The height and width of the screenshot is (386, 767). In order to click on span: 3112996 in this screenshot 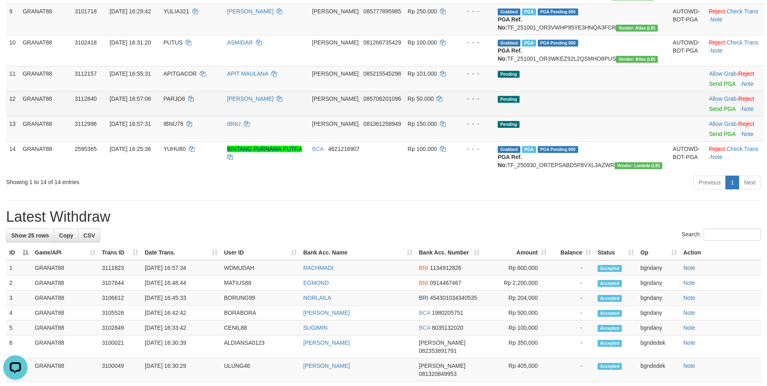, I will do `click(86, 124)`.